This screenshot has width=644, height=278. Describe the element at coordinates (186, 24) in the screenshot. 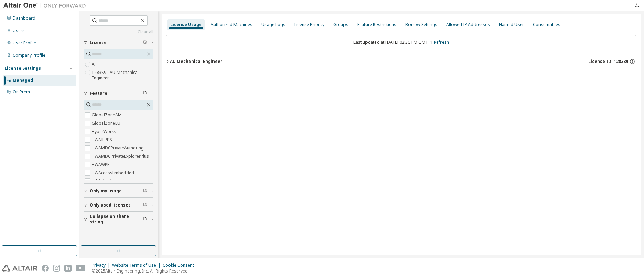

I see `div: License Usage` at that location.